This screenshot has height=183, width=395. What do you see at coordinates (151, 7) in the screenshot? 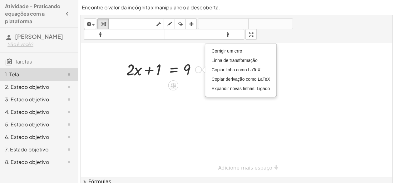
I see `font: Encontre o valor da incógnita x manipulando a descoberta.` at bounding box center [151, 7].